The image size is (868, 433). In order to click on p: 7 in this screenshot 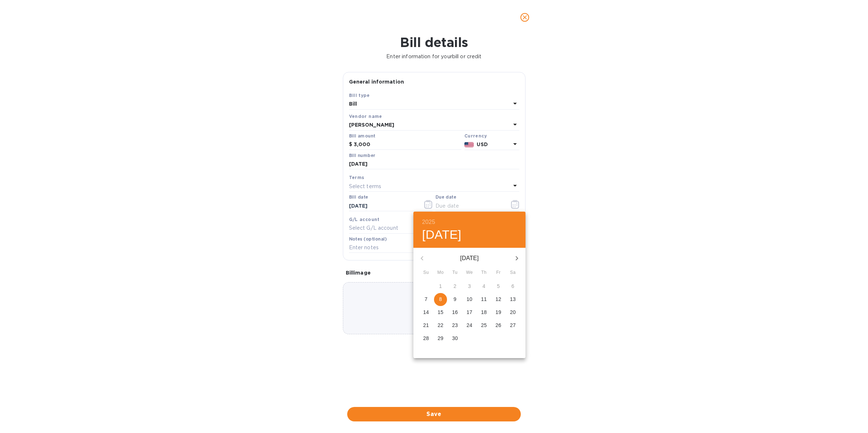, I will do `click(426, 299)`.